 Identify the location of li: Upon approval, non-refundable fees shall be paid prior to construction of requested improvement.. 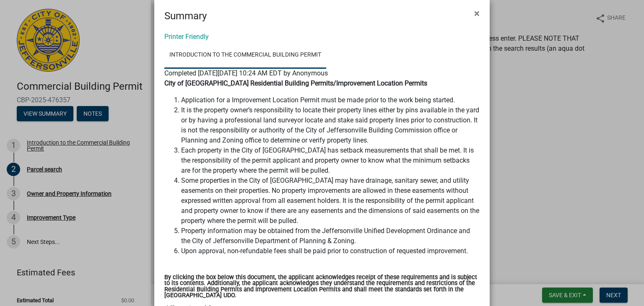
(330, 251).